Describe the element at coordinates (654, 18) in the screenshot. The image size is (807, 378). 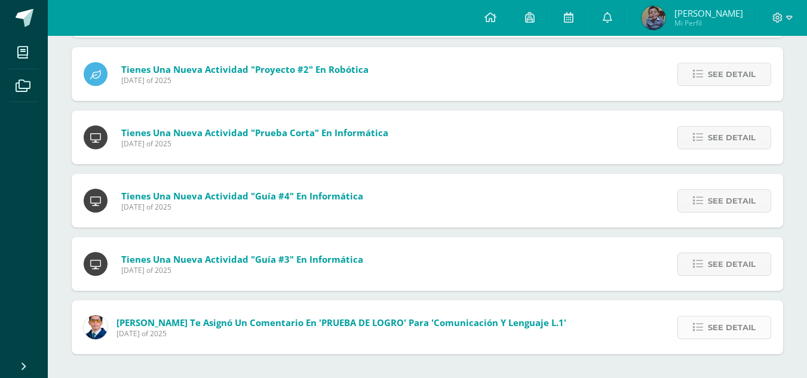
I see `img: 26ce65ad1f410460aa3fa8a3fc3dd774.png` at that location.